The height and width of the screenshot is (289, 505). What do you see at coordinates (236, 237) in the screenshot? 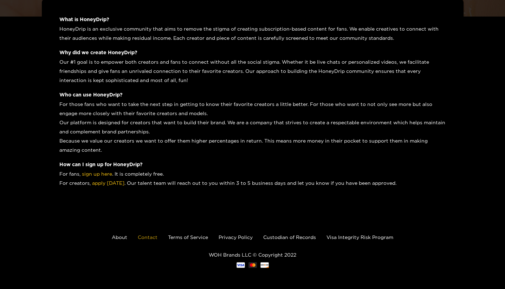
I see `a: Privacy Policy` at bounding box center [236, 237].